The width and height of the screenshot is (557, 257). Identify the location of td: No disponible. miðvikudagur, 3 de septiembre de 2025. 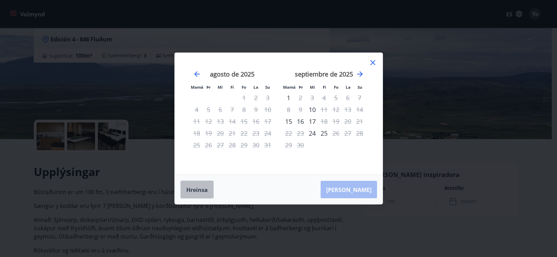
(312, 98).